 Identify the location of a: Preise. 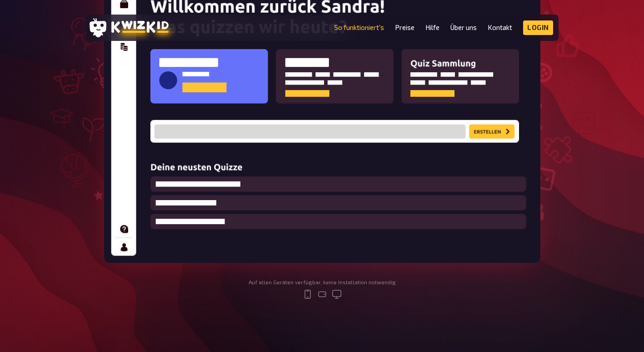
(405, 27).